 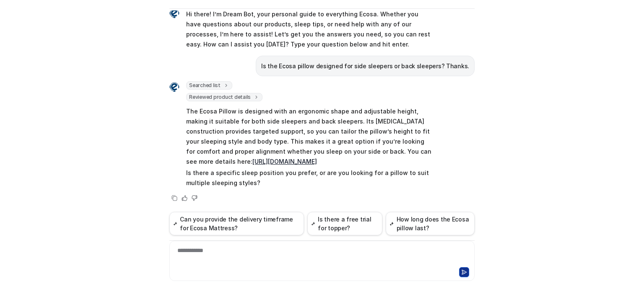 I want to click on button: Is there a free trial for topper?, so click(x=345, y=224).